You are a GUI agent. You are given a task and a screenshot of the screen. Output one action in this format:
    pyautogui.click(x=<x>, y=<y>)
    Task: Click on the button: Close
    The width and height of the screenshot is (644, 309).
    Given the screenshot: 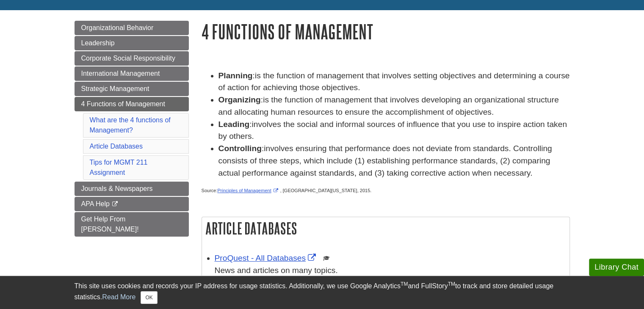 What is the action you would take?
    pyautogui.click(x=149, y=297)
    